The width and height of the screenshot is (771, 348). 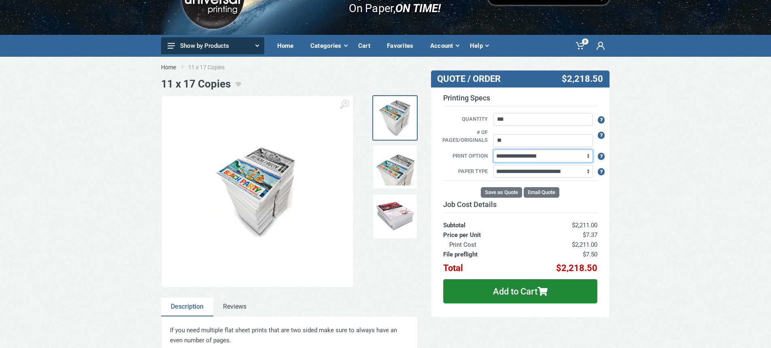 I want to click on button: Add to Cart, so click(x=520, y=291).